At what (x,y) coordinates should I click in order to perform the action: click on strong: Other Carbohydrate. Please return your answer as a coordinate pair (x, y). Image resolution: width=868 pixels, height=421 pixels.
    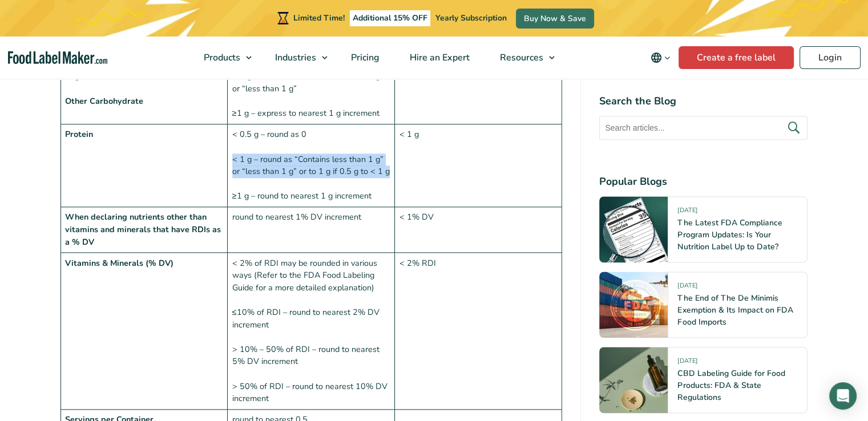
    Looking at the image, I should click on (104, 101).